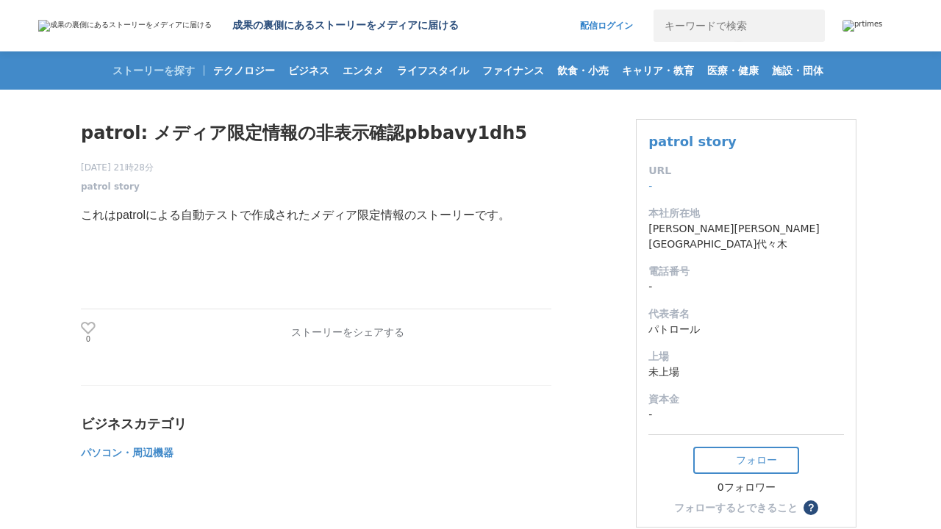 Image resolution: width=941 pixels, height=529 pixels. Describe the element at coordinates (345, 26) in the screenshot. I see `h2: 成果の裏側にあるストーリーをメディアに届ける` at that location.